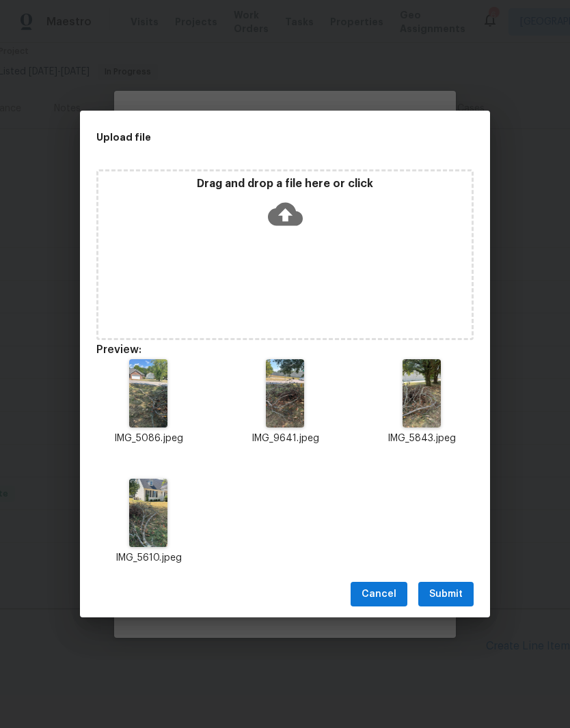 This screenshot has width=570, height=728. What do you see at coordinates (378, 594) in the screenshot?
I see `button: Cancel` at bounding box center [378, 594].